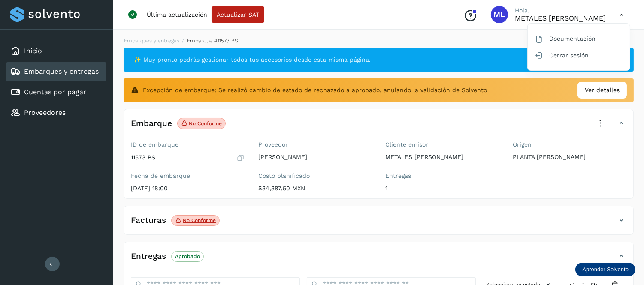 This screenshot has height=285, width=644. Describe the element at coordinates (61, 71) in the screenshot. I see `a: Embarques y entregas` at that location.